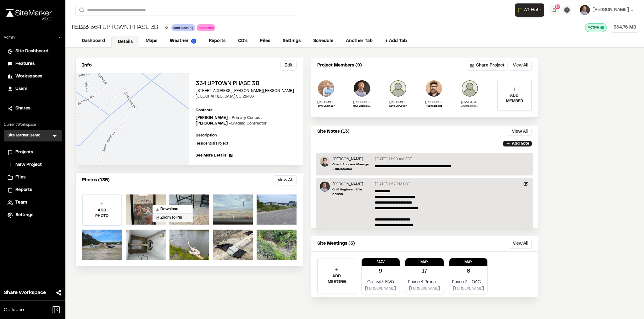  I want to click on span: - Primary Contact, so click(245, 118).